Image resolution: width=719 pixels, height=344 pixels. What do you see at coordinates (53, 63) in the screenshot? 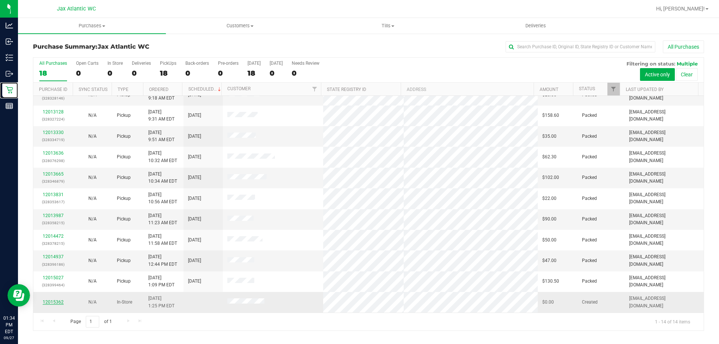
I see `div: All Purchases` at bounding box center [53, 63].